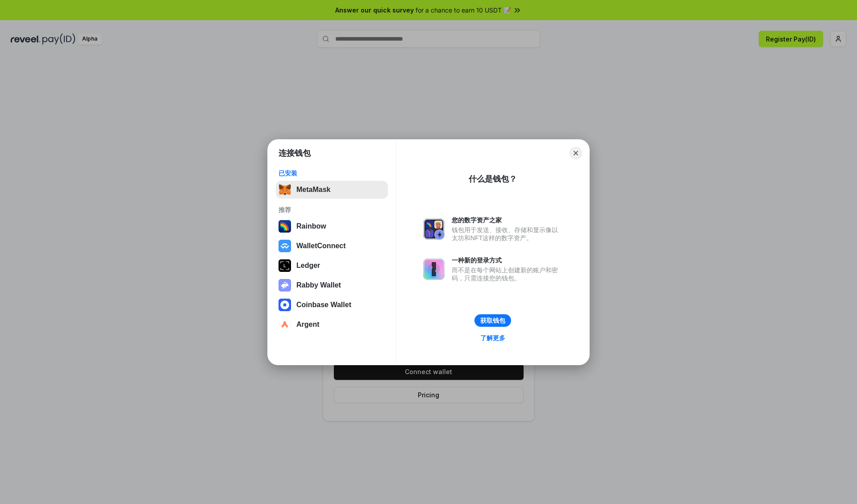 This screenshot has height=504, width=857. What do you see at coordinates (308, 325) in the screenshot?
I see `div: Argent` at bounding box center [308, 325].